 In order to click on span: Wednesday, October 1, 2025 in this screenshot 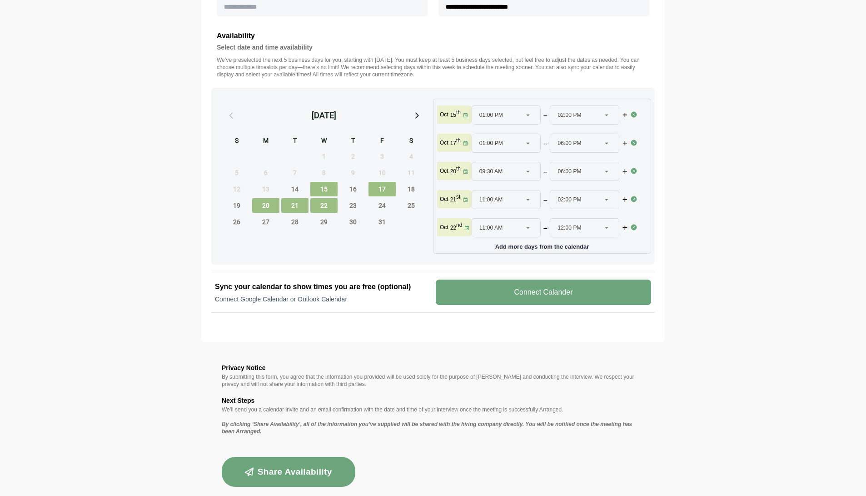, I will do `click(324, 156)`.